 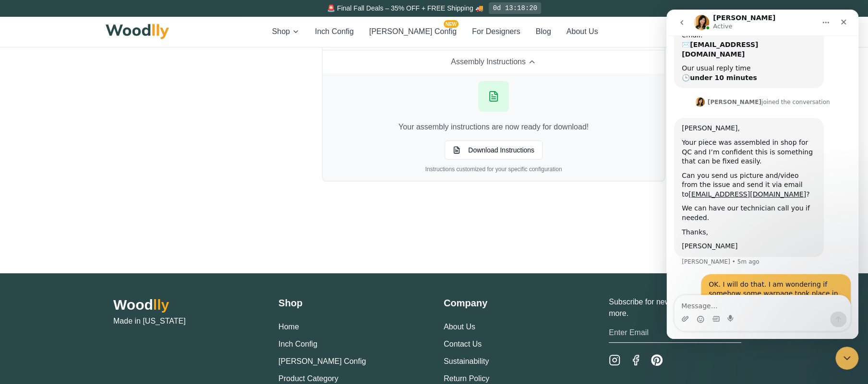 What do you see at coordinates (682, 308) in the screenshot?
I see `p: Subscribe for news, product release, and more.` at bounding box center [682, 308].